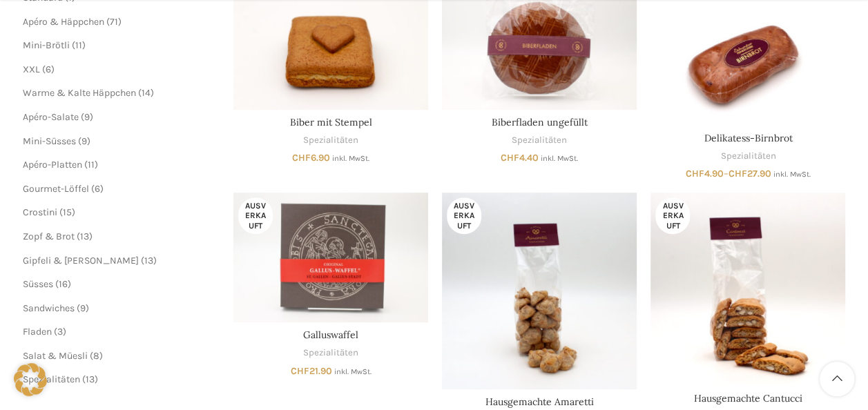 The height and width of the screenshot is (410, 868). What do you see at coordinates (49, 236) in the screenshot?
I see `a: Zopf & Brot` at bounding box center [49, 236].